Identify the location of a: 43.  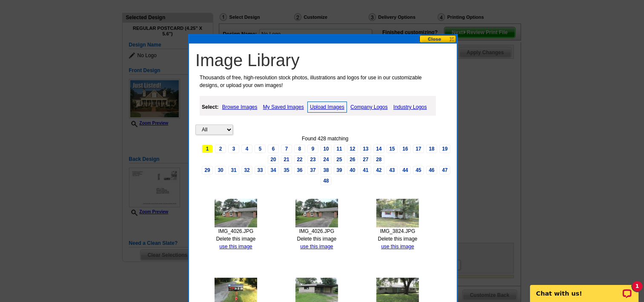
(392, 170).